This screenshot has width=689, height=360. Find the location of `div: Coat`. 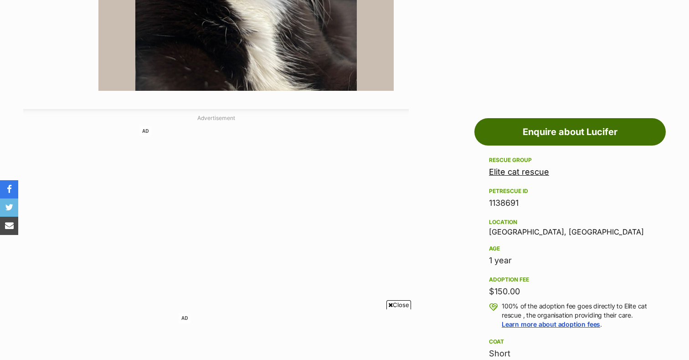

div: Coat is located at coordinates (570, 342).